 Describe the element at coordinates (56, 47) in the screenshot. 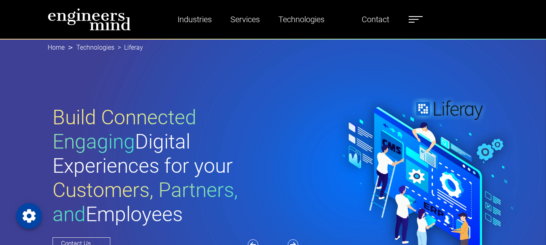

I see `a: Home` at that location.